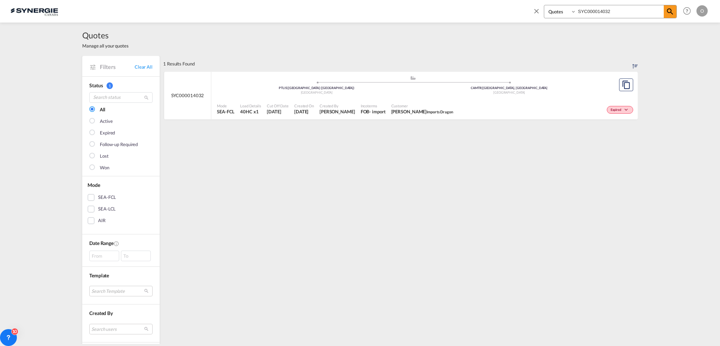  I want to click on div: 1 Results Found, so click(179, 64).